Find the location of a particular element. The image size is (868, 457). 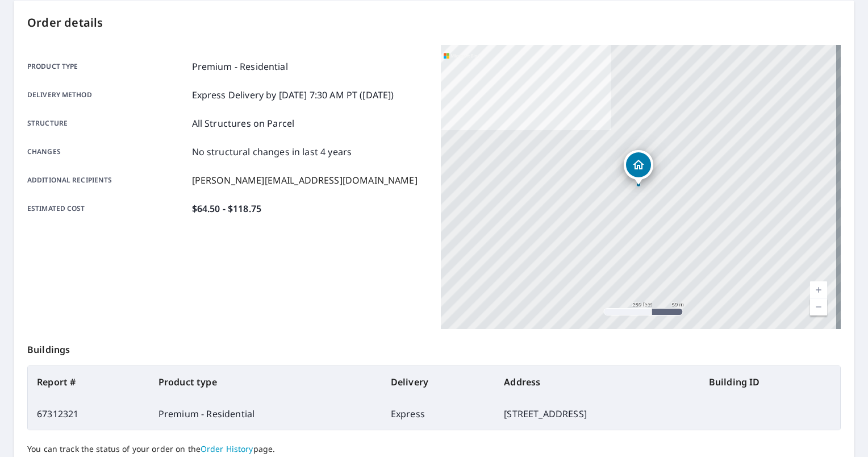

p: Changes is located at coordinates (108, 152).